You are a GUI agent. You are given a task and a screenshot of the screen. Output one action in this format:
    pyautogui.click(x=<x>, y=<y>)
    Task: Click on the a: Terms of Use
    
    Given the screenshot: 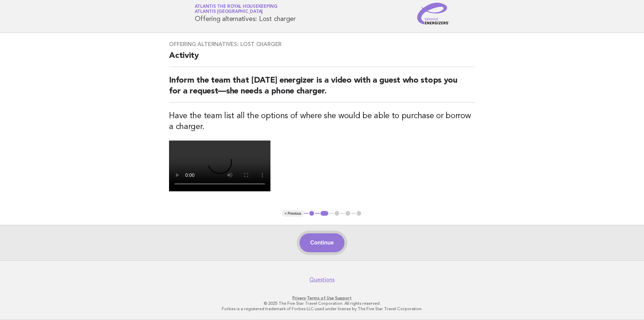 What is the action you would take?
    pyautogui.click(x=321, y=298)
    